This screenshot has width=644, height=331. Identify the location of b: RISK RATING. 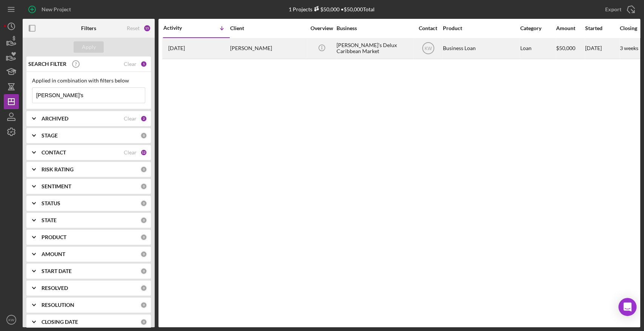
(58, 170).